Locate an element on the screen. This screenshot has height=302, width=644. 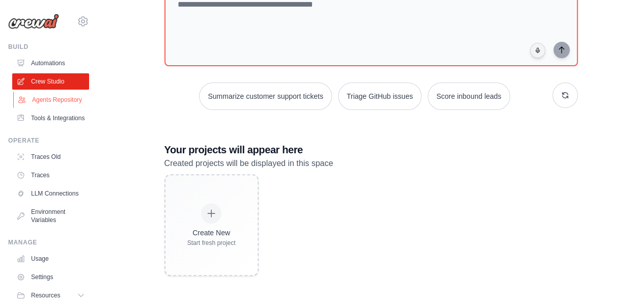
img: Logo is located at coordinates (34, 22).